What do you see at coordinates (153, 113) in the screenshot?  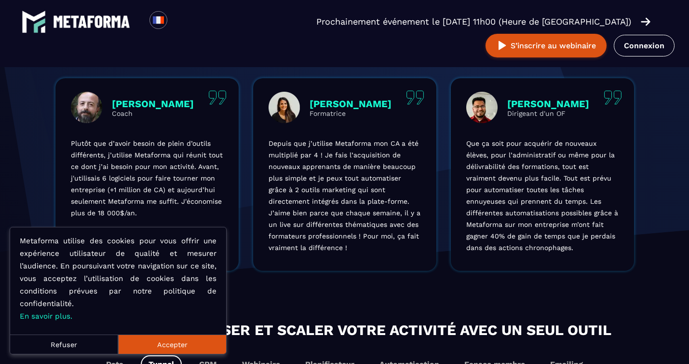 I see `p: Coach` at bounding box center [153, 113].